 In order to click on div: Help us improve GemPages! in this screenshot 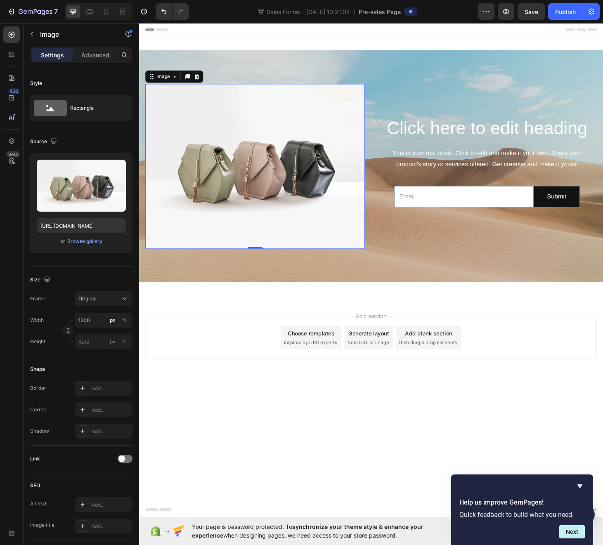, I will do `click(522, 510)`.